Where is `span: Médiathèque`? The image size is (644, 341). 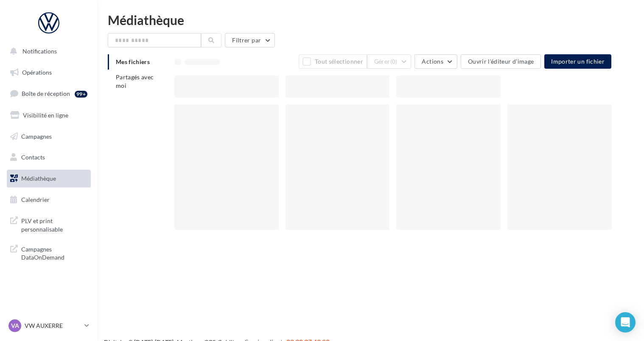
span: Médiathèque is located at coordinates (39, 178).